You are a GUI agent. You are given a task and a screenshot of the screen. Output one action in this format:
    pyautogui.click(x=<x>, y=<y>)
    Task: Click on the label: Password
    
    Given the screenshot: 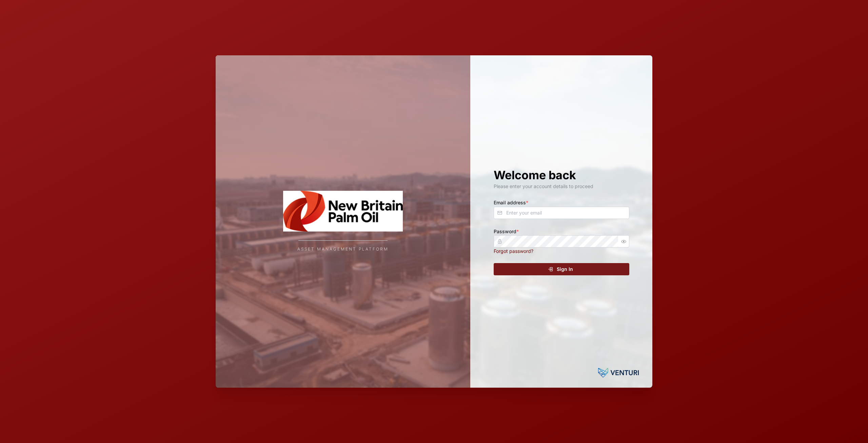 What is the action you would take?
    pyautogui.click(x=507, y=232)
    